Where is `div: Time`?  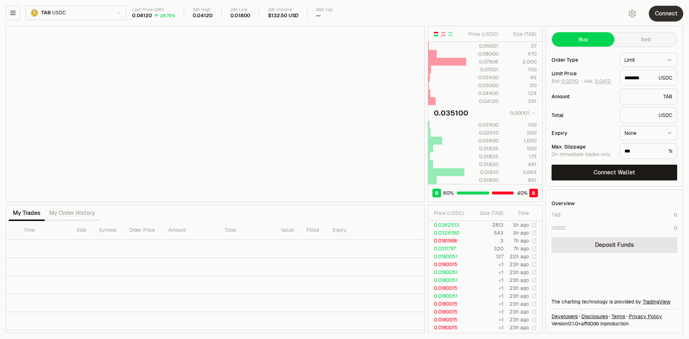 div: Time is located at coordinates (520, 213).